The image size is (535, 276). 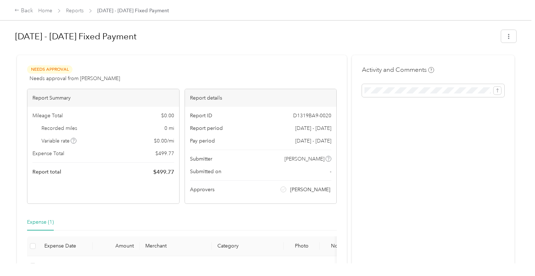 What do you see at coordinates (59, 128) in the screenshot?
I see `span: Recorded miles` at bounding box center [59, 128].